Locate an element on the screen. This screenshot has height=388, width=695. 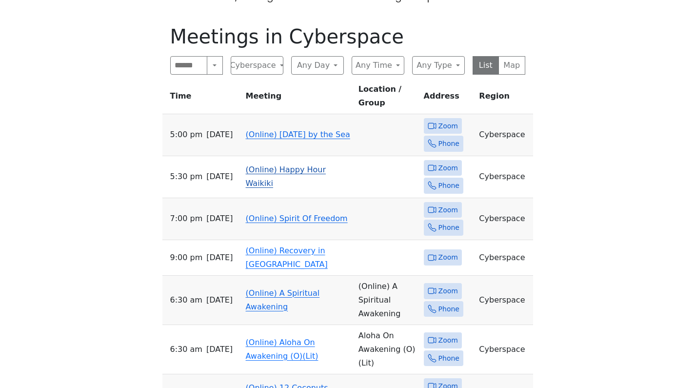
span: 9:00 PM is located at coordinates (186, 258).